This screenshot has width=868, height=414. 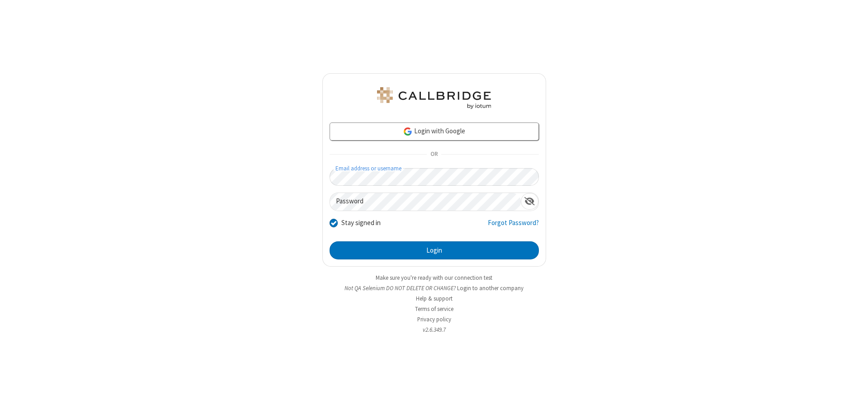 What do you see at coordinates (434, 319) in the screenshot?
I see `a: Privacy policy` at bounding box center [434, 319].